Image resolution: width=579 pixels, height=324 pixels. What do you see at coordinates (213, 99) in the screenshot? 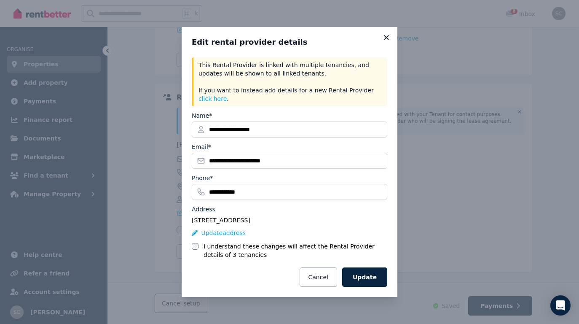
I see `button: click here` at bounding box center [213, 99].